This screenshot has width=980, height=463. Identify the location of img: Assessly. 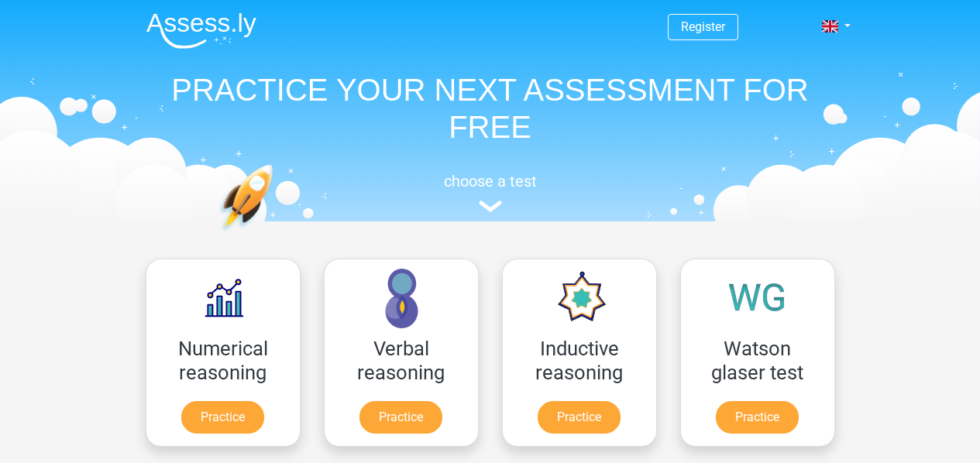
(201, 30).